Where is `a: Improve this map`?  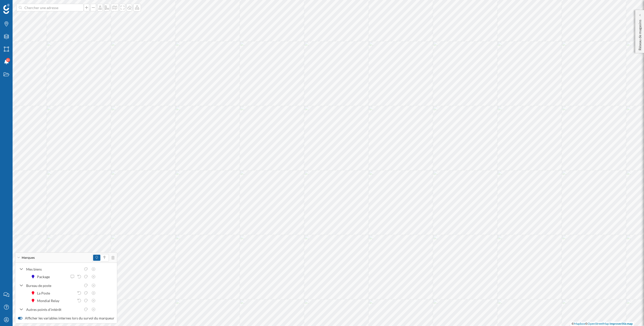
a: Improve this map is located at coordinates (621, 324).